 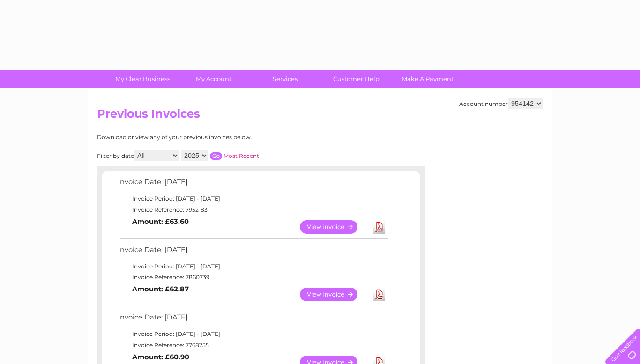 What do you see at coordinates (220, 137) in the screenshot?
I see `div: Download or view any of your previous invoices below.` at bounding box center [220, 137].